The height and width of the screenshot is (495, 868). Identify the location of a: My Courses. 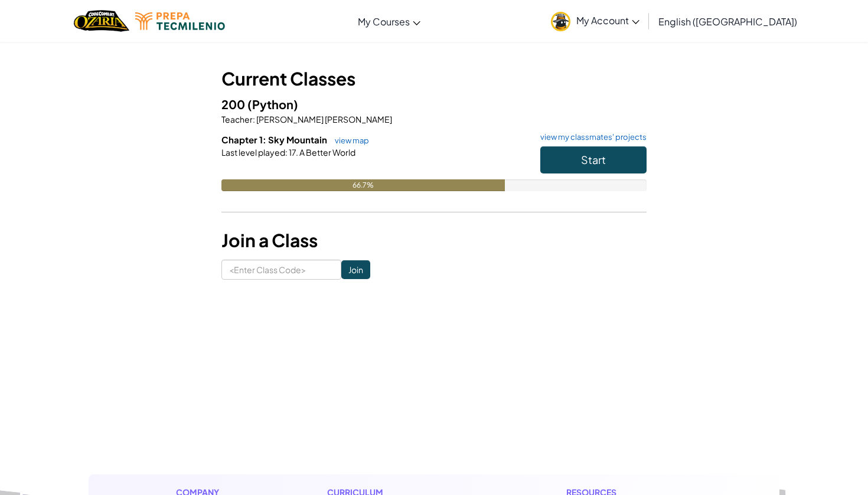
(389, 21).